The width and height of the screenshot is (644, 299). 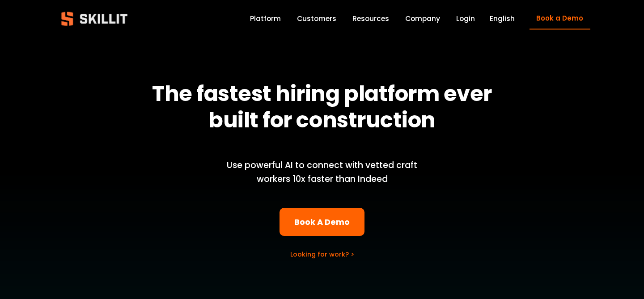 I want to click on a: Login, so click(x=466, y=18).